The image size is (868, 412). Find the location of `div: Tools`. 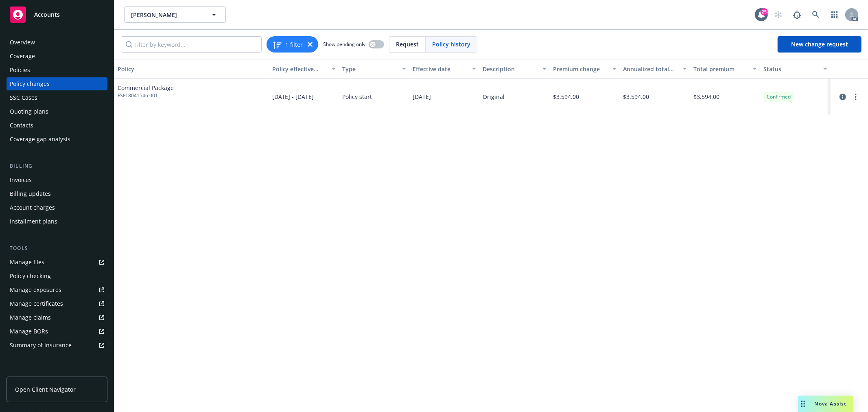

div: Tools is located at coordinates (57, 248).